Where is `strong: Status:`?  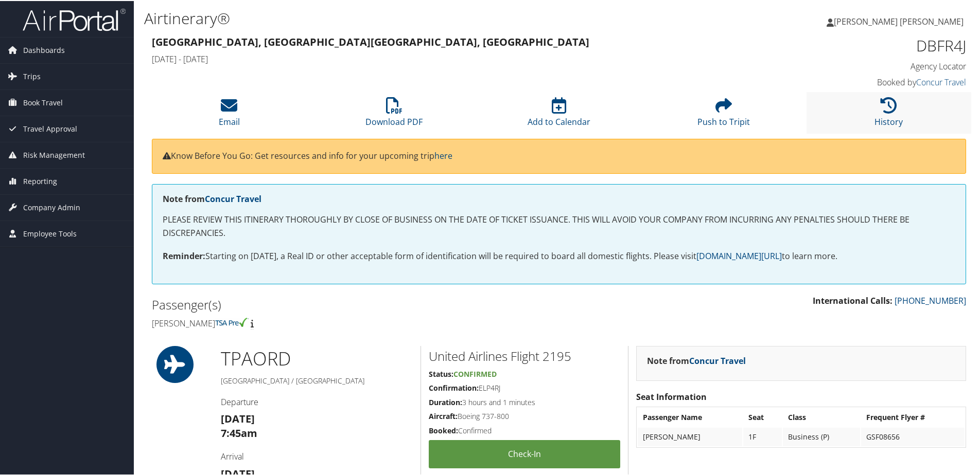 strong: Status: is located at coordinates (441, 373).